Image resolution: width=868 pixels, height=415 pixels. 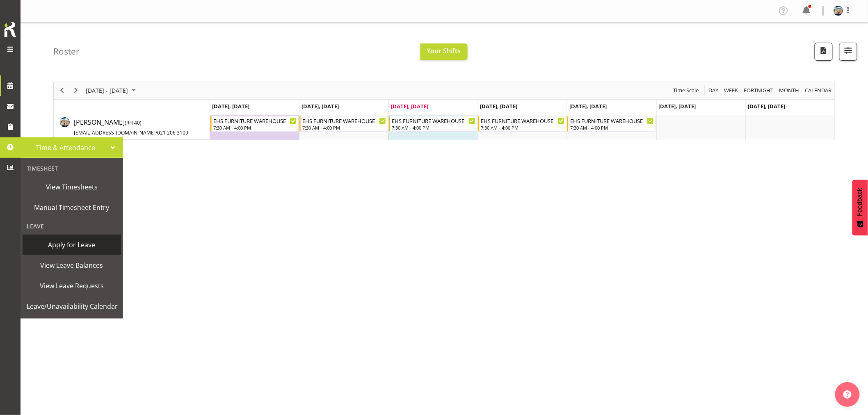 I want to click on button: Next, so click(x=76, y=90).